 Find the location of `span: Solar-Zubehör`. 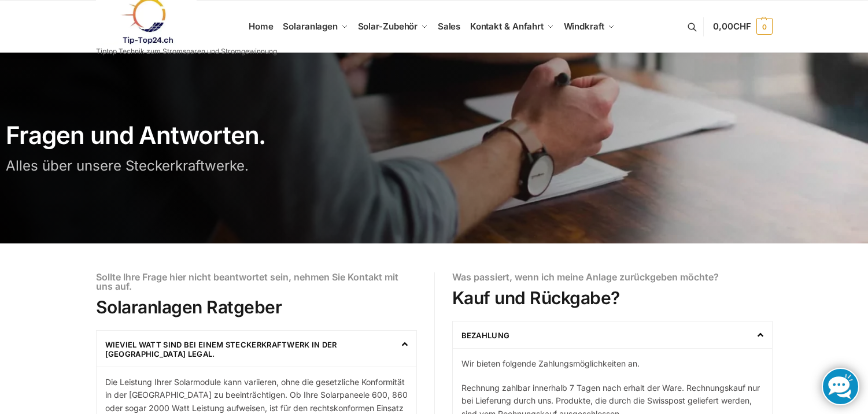

span: Solar-Zubehör is located at coordinates (388, 26).